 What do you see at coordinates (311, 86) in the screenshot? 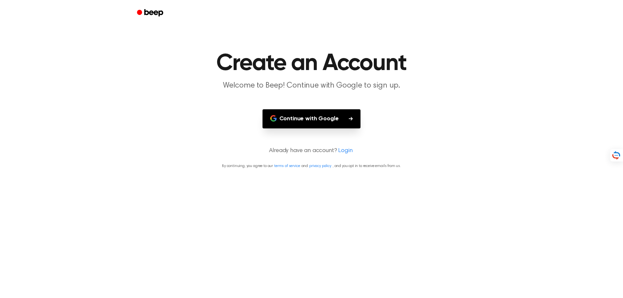
I see `p: Welcome to Beep! Continue with Google to sign up.` at bounding box center [311, 86].